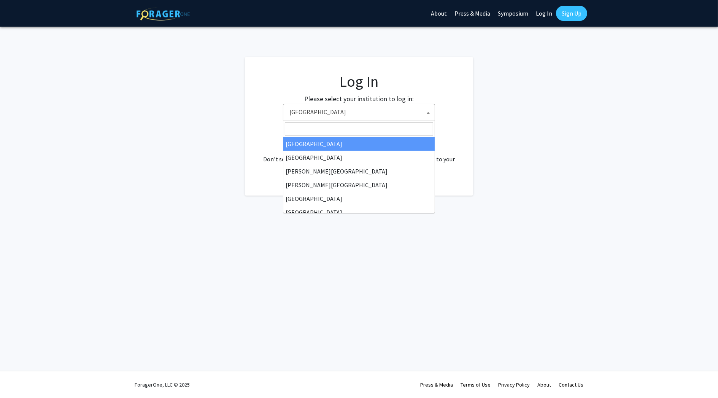  Describe the element at coordinates (359, 98) in the screenshot. I see `label: Please select your institution to log in:` at that location.